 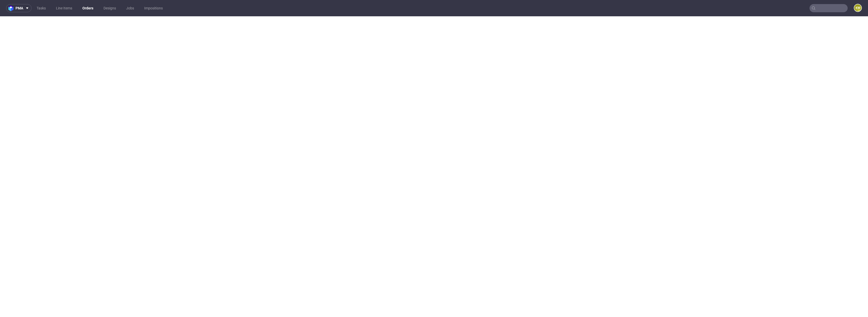 What do you see at coordinates (153, 8) in the screenshot?
I see `a: Impositions` at bounding box center [153, 8].